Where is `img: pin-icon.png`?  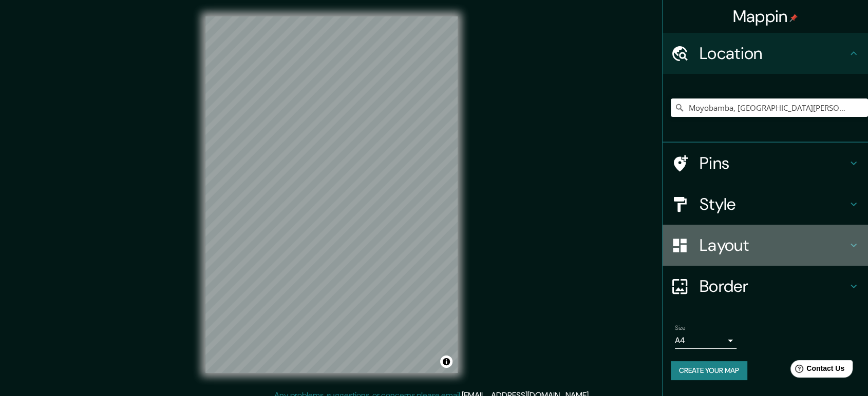 img: pin-icon.png is located at coordinates (793, 18).